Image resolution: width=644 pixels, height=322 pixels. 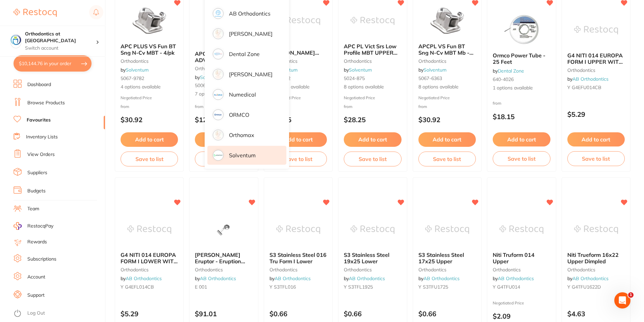 I want to click on img: APC PL Clarity ADVANCED MBT Bkt CERAMIC 5/pk, so click(x=224, y=28).